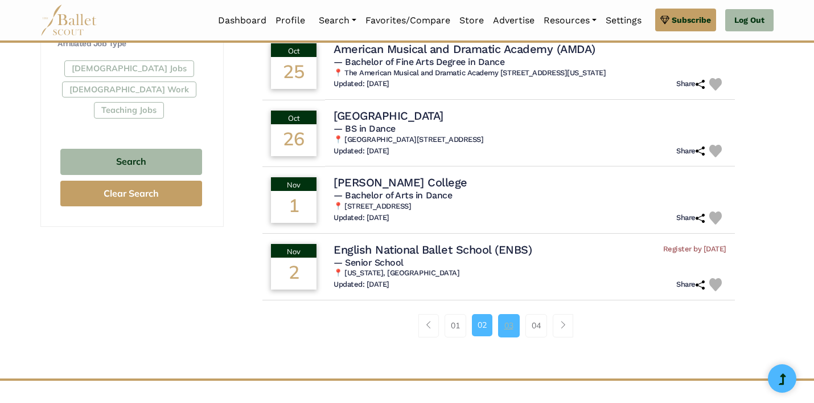 Image resolution: width=814 pixels, height=403 pixels. Describe the element at coordinates (456, 325) in the screenshot. I see `a: 01` at that location.